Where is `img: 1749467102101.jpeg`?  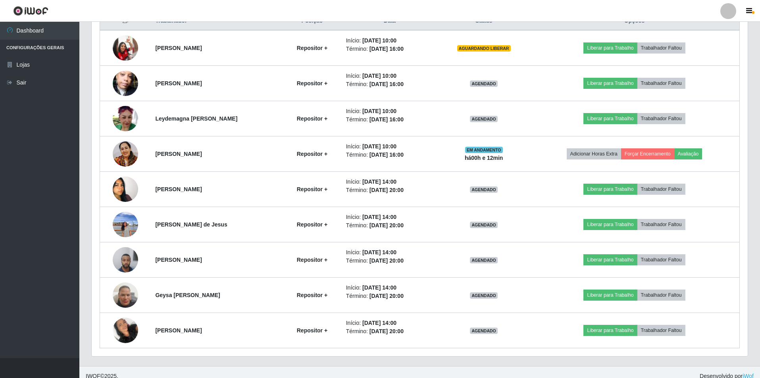
img: 1749467102101.jpeg is located at coordinates (125, 48).